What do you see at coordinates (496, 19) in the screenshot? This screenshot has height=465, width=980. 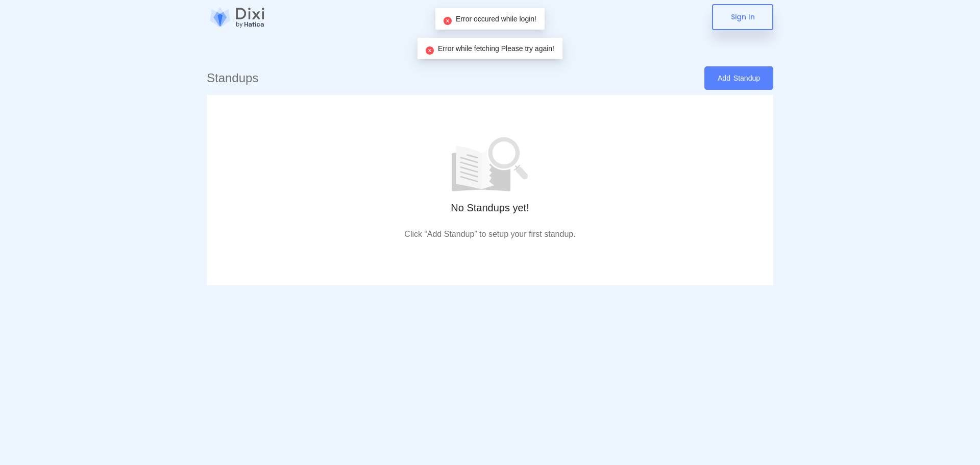 I see `span: Error occured while login!` at bounding box center [496, 19].